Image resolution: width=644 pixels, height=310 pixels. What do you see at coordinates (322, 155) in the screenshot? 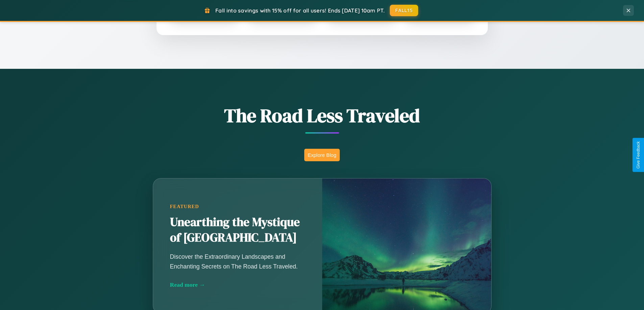
I see `button: Explore Blog` at bounding box center [322, 155].